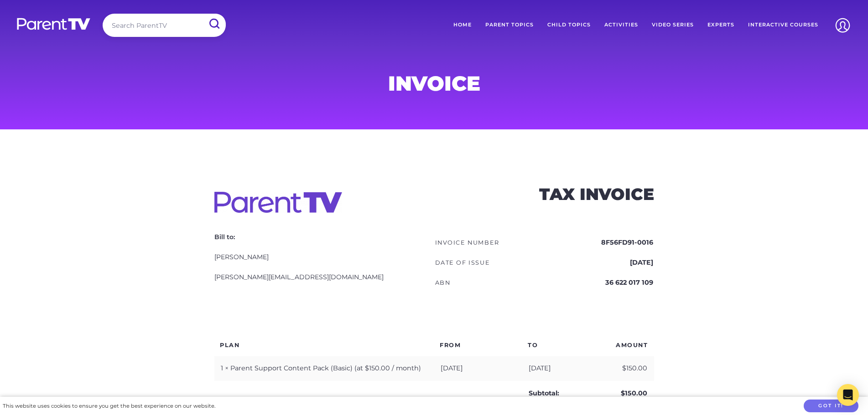 Image resolution: width=868 pixels, height=415 pixels. I want to click on th: Amount, so click(632, 345).